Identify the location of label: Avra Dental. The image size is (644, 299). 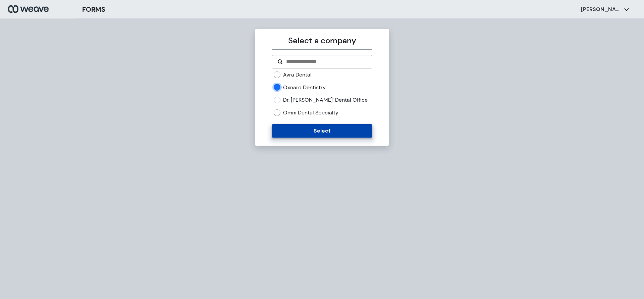
(298, 75).